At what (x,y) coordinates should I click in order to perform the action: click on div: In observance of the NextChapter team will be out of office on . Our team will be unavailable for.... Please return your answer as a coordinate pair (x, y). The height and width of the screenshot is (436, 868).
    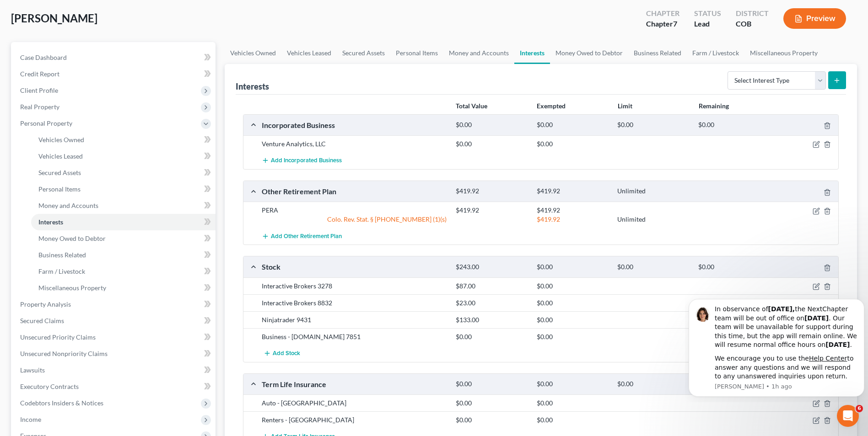
    Looking at the image, I should click on (101, 46).